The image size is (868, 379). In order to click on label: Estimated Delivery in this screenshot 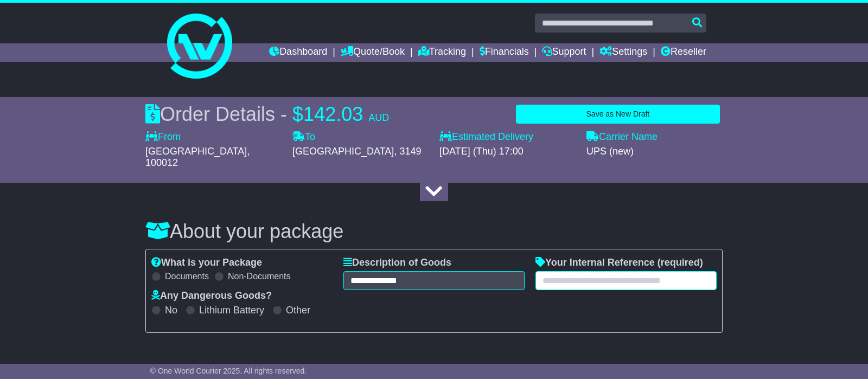, I will do `click(507, 137)`.